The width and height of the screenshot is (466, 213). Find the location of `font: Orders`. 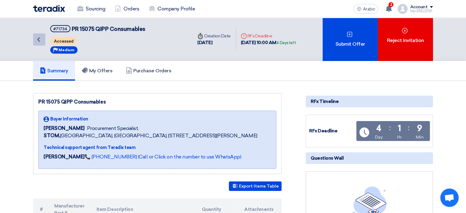

font: Orders is located at coordinates (131, 9).